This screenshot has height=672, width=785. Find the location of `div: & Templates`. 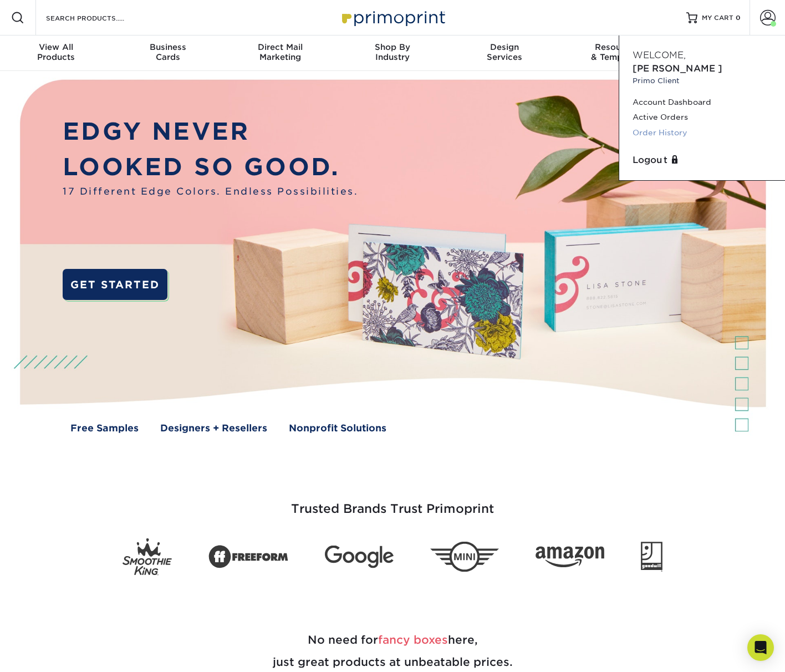

div: & Templates is located at coordinates (616, 52).